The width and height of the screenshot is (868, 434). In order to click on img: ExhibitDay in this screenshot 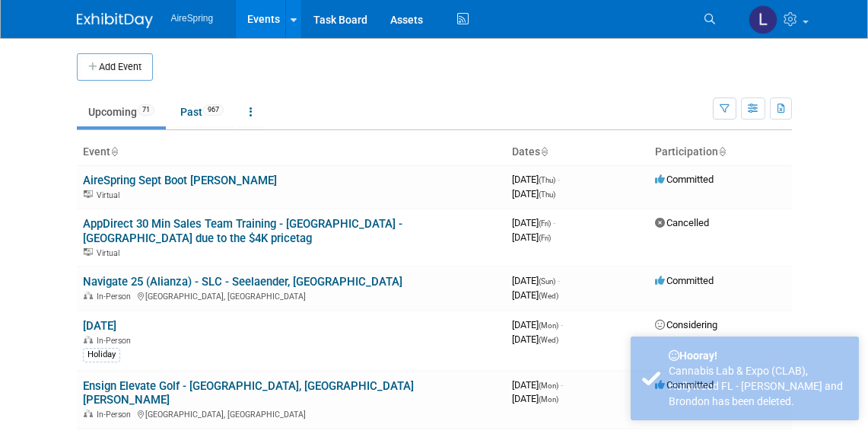, I will do `click(115, 21)`.